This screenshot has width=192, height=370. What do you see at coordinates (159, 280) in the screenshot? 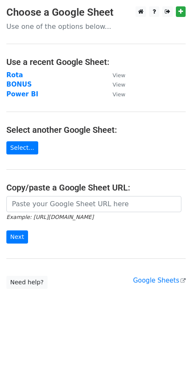
I see `a: Google Sheets` at bounding box center [159, 280].